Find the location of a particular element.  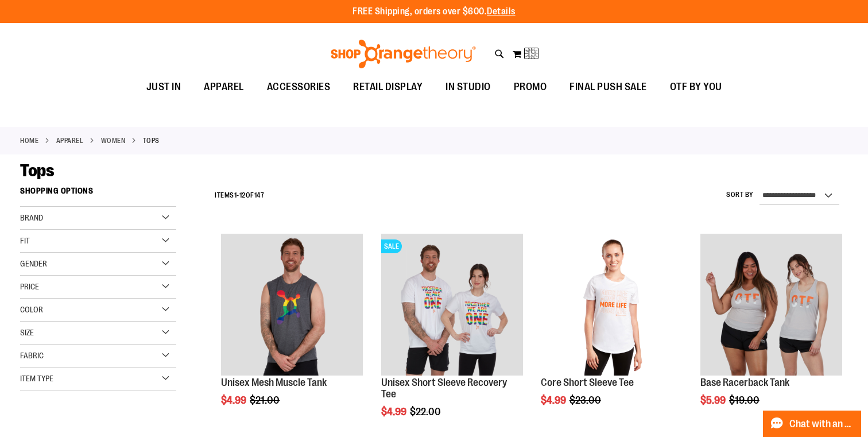

button: Chat with an Expert is located at coordinates (812, 423).